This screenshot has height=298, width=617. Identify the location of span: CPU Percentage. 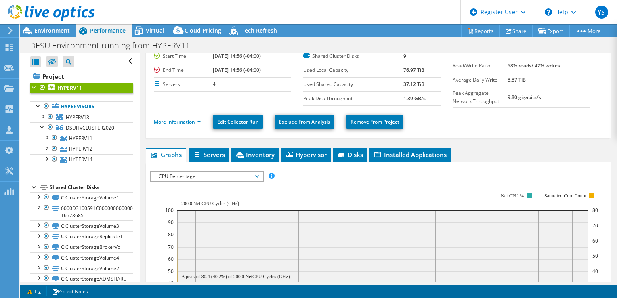
(206, 176).